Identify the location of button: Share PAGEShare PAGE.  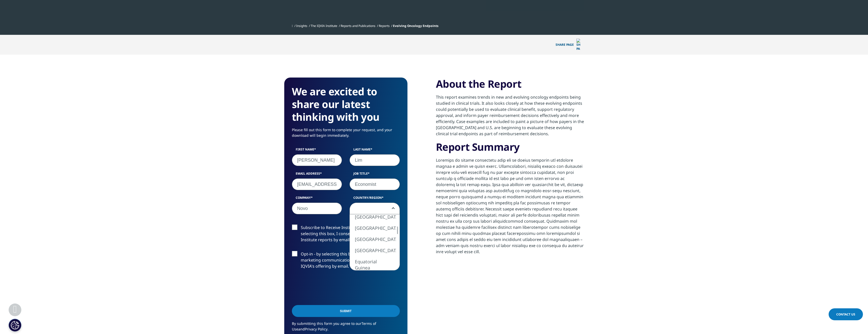
(567, 45).